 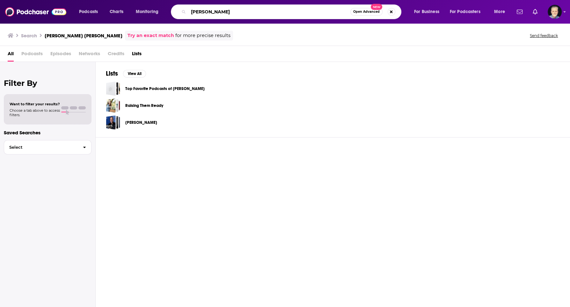 What do you see at coordinates (499, 12) in the screenshot?
I see `span: More` at bounding box center [499, 12].